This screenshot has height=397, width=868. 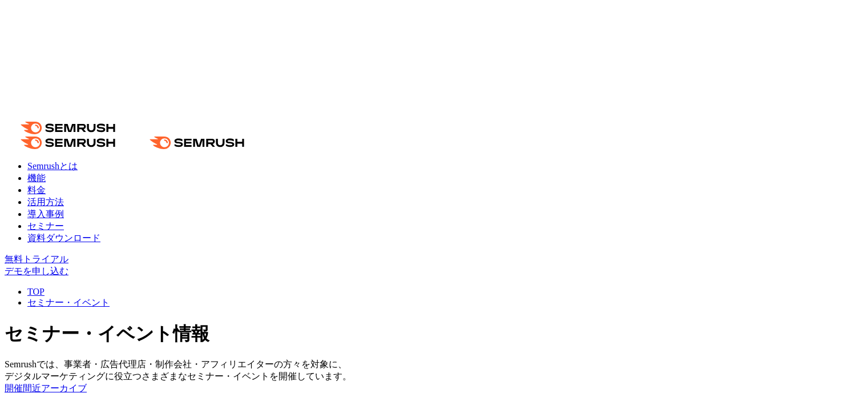 I want to click on a: 導入事例, so click(x=46, y=213).